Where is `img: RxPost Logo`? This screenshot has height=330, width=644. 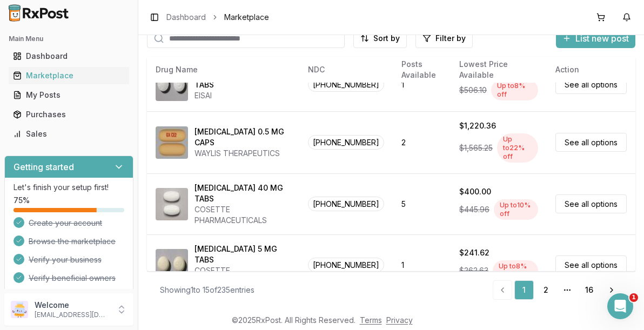 img: RxPost Logo is located at coordinates (39, 13).